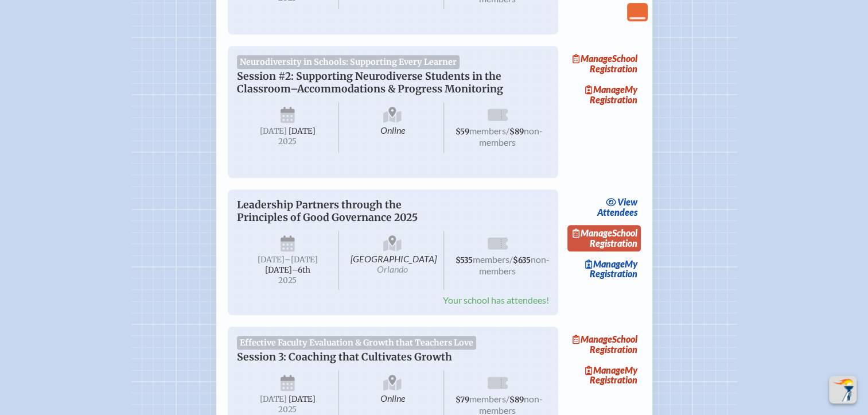  What do you see at coordinates (381, 357) in the screenshot?
I see `p: Session 3: Coaching that Cultivates Growth` at bounding box center [381, 357].